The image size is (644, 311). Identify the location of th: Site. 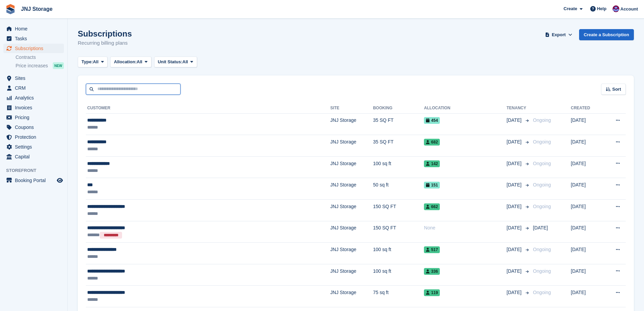
(351, 108).